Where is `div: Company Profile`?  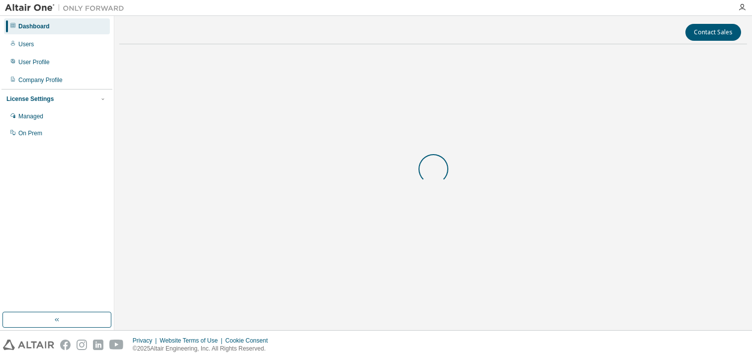 div: Company Profile is located at coordinates (40, 80).